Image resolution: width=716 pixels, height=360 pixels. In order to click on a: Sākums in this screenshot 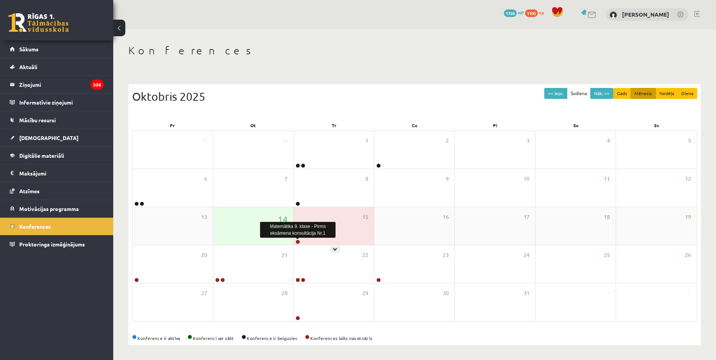, I will do `click(57, 49)`.